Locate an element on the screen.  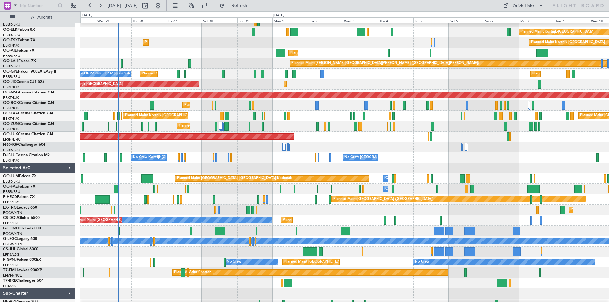
input: Trip Number is located at coordinates (37, 6).